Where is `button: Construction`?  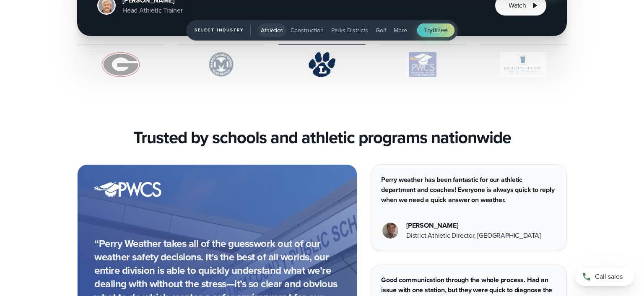 button: Construction is located at coordinates (307, 30).